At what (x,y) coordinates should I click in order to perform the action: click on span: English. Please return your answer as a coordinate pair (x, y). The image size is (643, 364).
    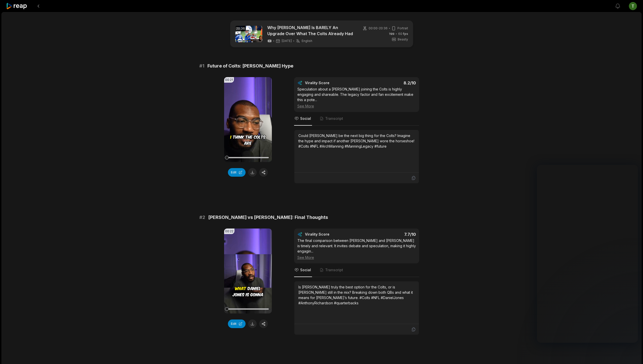
    Looking at the image, I should click on (307, 41).